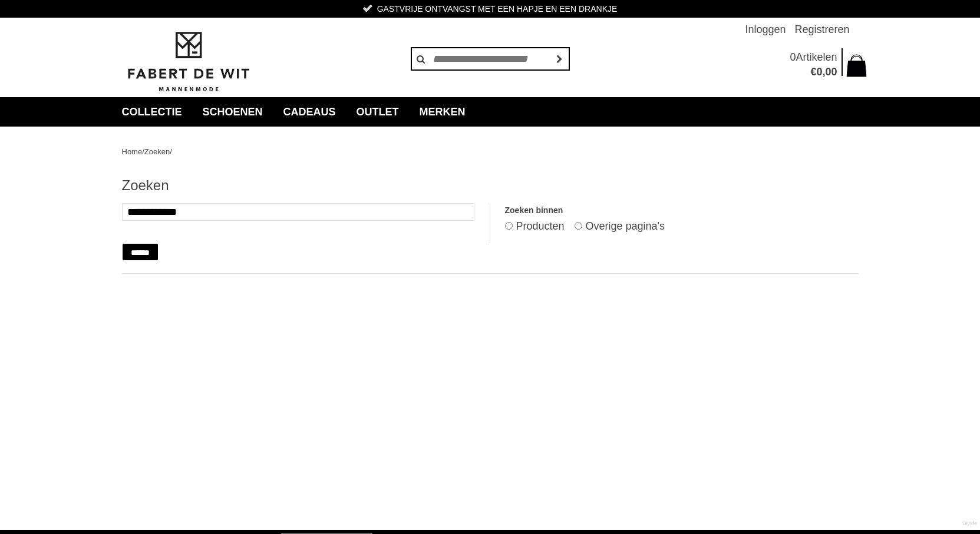 Image resolution: width=980 pixels, height=534 pixels. Describe the element at coordinates (157, 151) in the screenshot. I see `span: Zoeken` at that location.